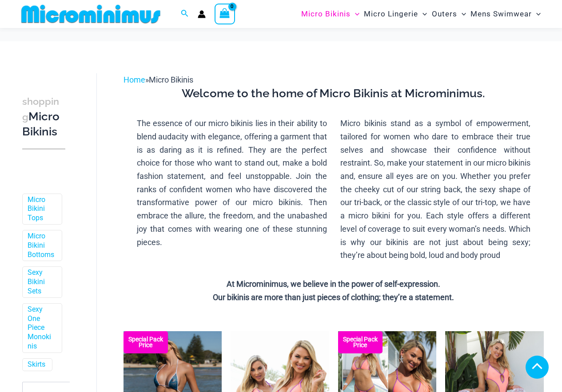  What do you see at coordinates (42, 246) in the screenshot?
I see `a: Micro Bikini Bottoms` at bounding box center [42, 246].